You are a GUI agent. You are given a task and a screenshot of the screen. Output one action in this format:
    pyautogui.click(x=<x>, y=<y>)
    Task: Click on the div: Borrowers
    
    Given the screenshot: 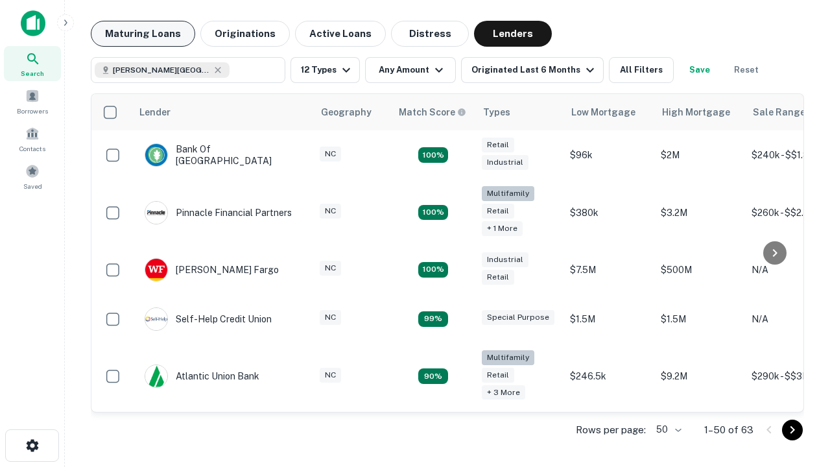 What is the action you would take?
    pyautogui.click(x=32, y=101)
    